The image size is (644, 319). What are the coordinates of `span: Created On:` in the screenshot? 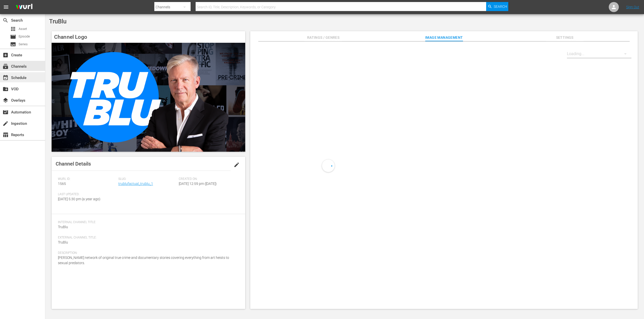 It's located at (208, 179).